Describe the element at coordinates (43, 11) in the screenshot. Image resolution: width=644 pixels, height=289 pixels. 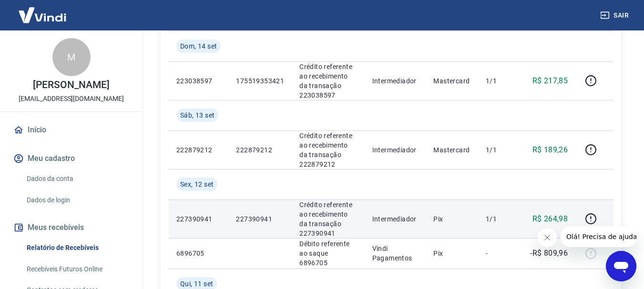
I see `span: Olá! Precisa de ajuda?` at that location.